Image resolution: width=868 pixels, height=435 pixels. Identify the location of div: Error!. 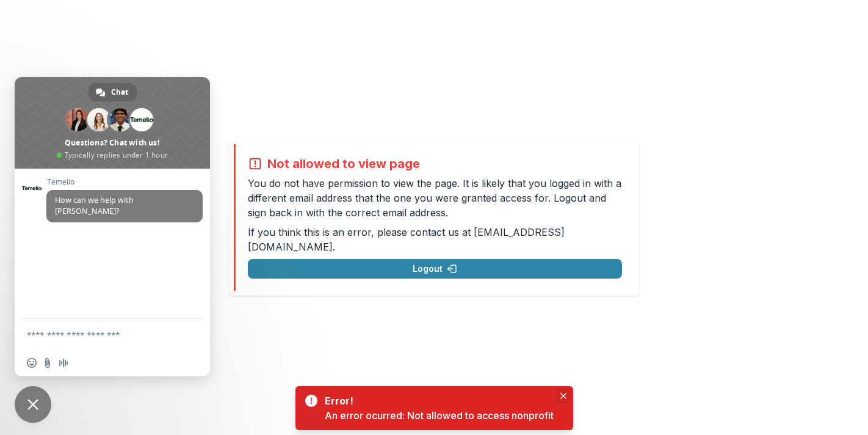
(437, 400).